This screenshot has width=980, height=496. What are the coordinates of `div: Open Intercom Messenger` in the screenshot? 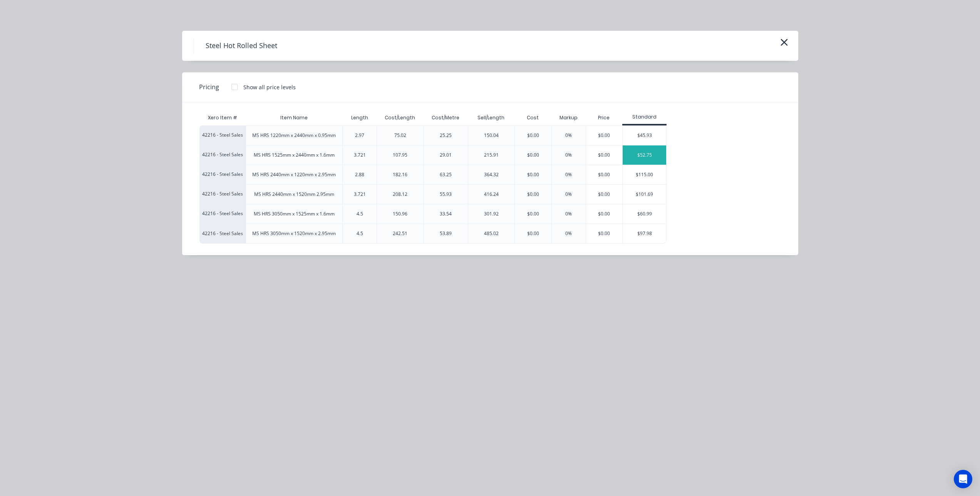 It's located at (963, 479).